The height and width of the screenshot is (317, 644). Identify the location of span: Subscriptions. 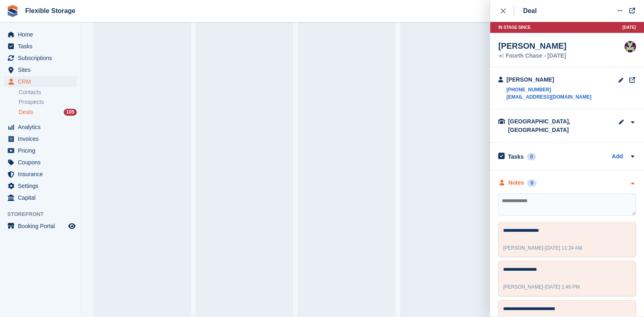
(42, 58).